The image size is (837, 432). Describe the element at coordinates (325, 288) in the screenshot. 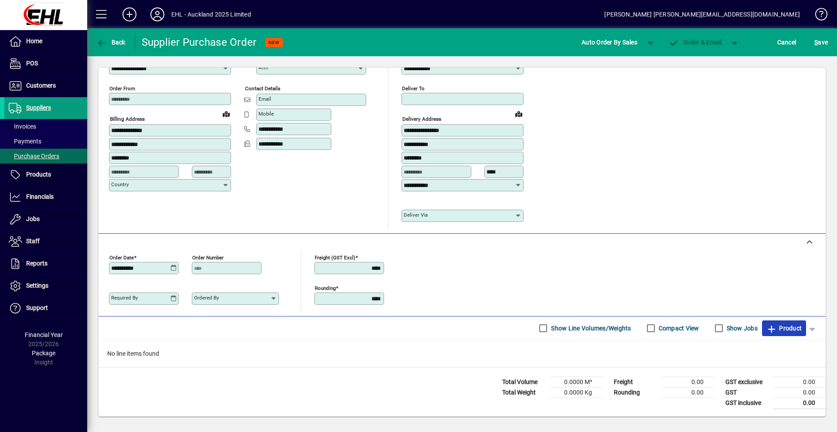

I see `mat-label: Rounding` at that location.